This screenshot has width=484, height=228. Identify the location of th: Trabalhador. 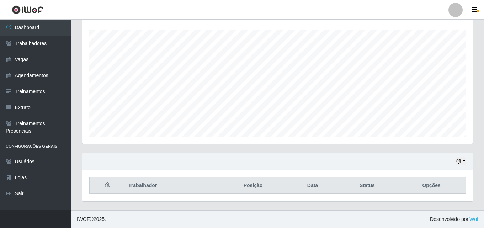
(171, 186).